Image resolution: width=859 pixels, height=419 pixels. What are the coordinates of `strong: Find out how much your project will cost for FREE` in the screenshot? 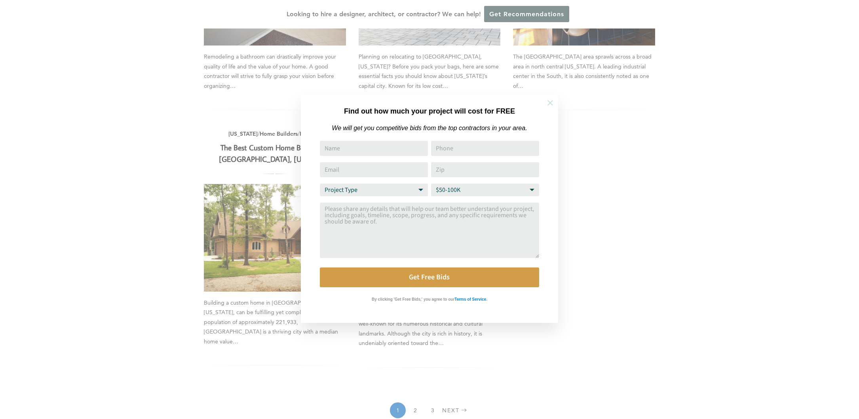 It's located at (429, 111).